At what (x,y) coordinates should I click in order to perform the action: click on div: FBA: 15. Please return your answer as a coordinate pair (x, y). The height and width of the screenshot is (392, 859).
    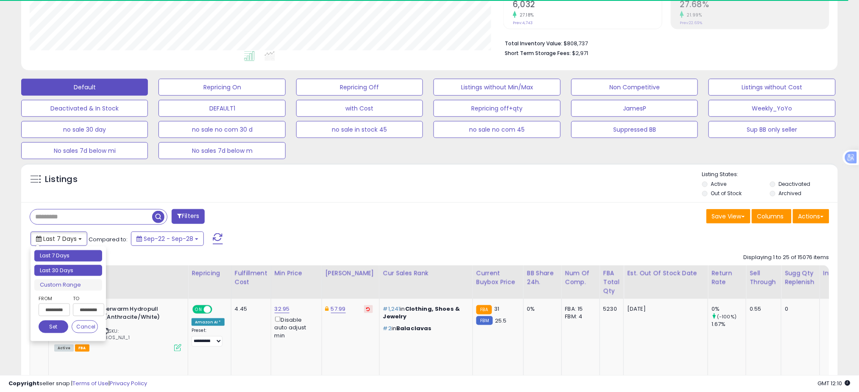
    Looking at the image, I should click on (579, 309).